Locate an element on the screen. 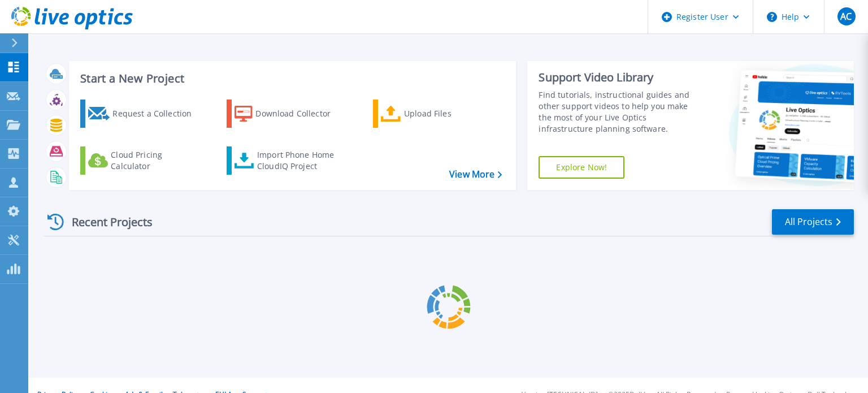  div: Find tutorials, instructional guides and other support videos to help you make the most of your L... is located at coordinates (620, 112).